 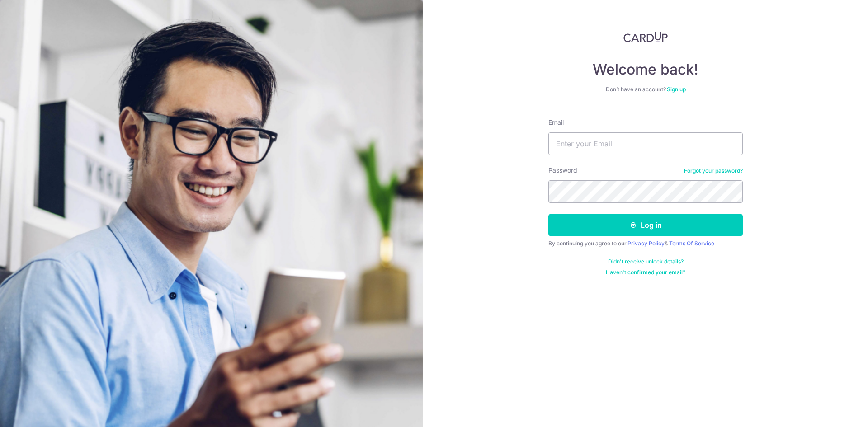 I want to click on a: Privacy Policy, so click(x=647, y=243).